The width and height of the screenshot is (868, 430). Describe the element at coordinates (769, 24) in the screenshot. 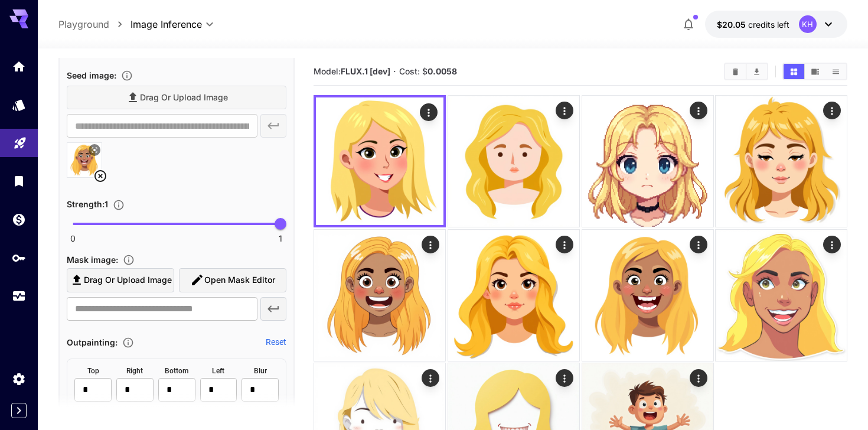

I see `span: credits left` at that location.